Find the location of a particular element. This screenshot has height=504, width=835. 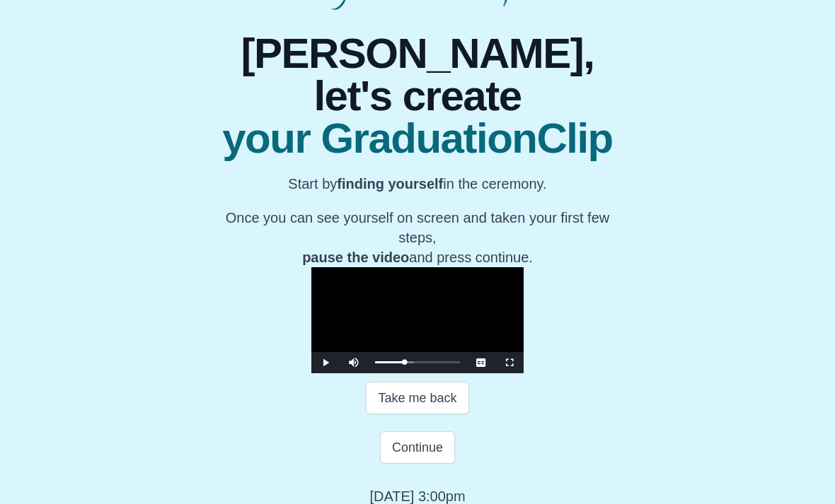

b: pause the video is located at coordinates (355, 258).